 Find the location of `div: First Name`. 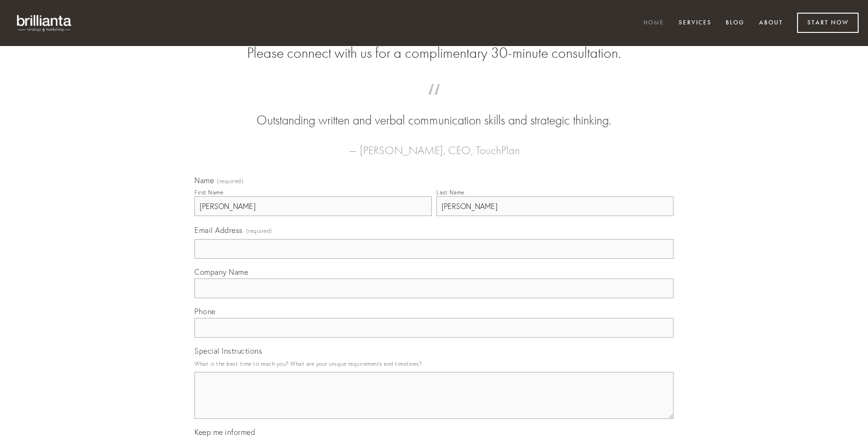

div: First Name is located at coordinates (208, 192).